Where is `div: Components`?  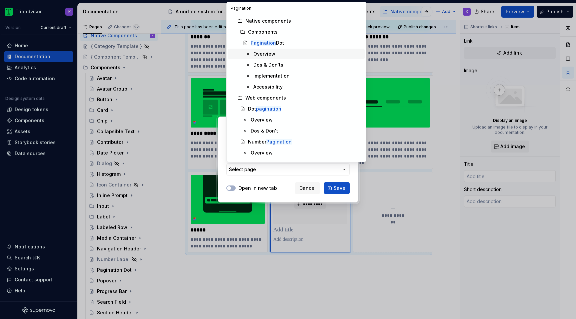
div: Components is located at coordinates (263, 32).